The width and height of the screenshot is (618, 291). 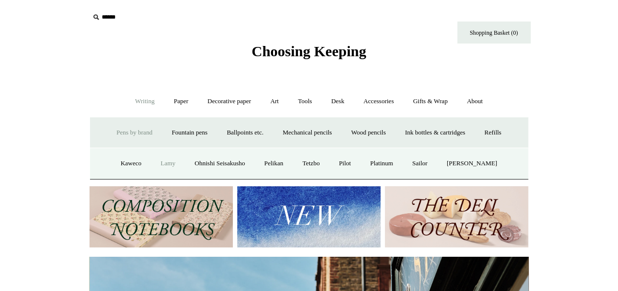 What do you see at coordinates (311, 163) in the screenshot?
I see `a: Tetzbo` at bounding box center [311, 163].